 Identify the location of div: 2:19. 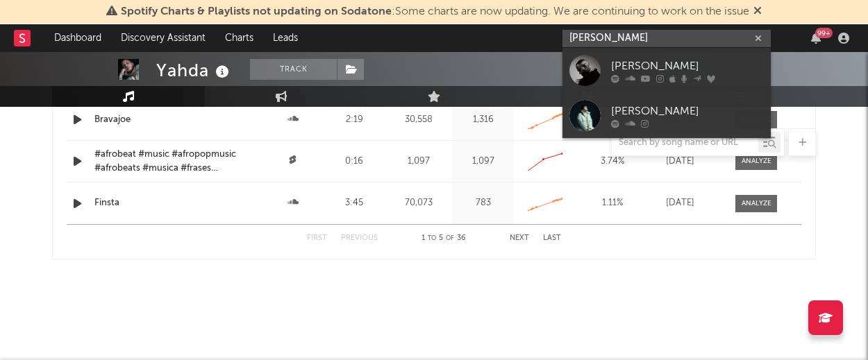
(354, 120).